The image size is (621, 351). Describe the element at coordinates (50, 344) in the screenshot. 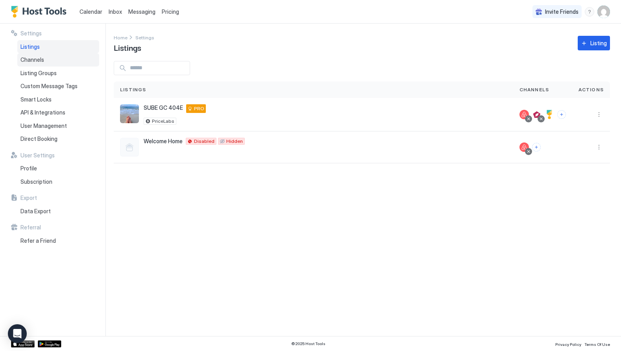

I see `div: Google Play Store` at that location.